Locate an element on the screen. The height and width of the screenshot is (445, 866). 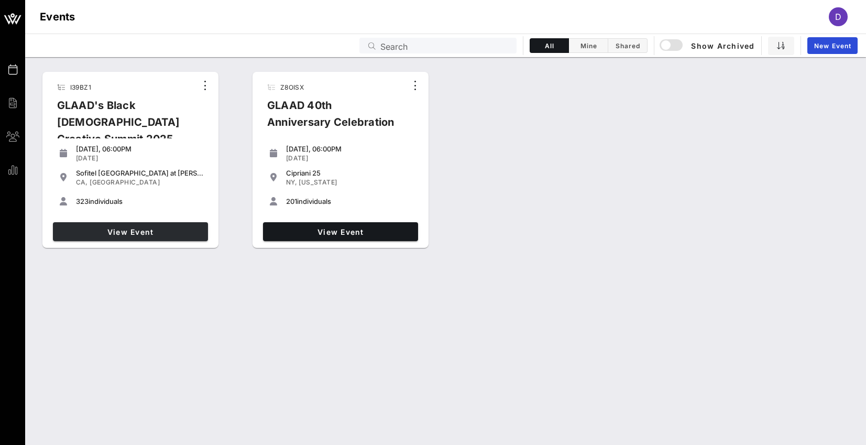
button: Show Archived is located at coordinates (707, 46).